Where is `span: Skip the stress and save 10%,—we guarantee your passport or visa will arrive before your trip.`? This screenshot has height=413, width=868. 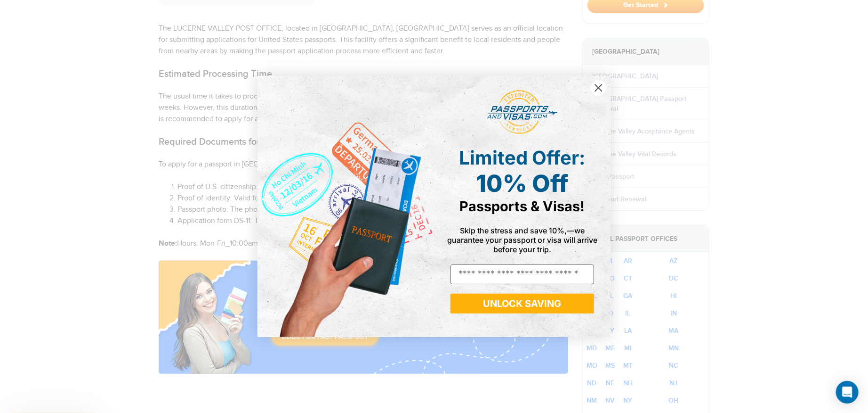 span: Skip the stress and save 10%,—we guarantee your passport or visa will arrive before your trip. is located at coordinates (522, 239).